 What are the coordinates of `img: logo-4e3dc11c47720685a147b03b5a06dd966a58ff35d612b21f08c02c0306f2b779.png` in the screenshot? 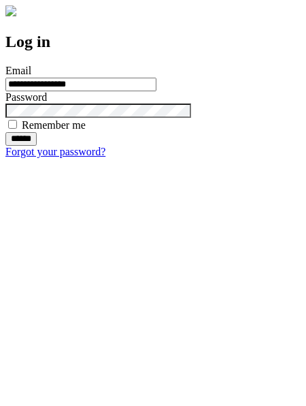 It's located at (11, 11).